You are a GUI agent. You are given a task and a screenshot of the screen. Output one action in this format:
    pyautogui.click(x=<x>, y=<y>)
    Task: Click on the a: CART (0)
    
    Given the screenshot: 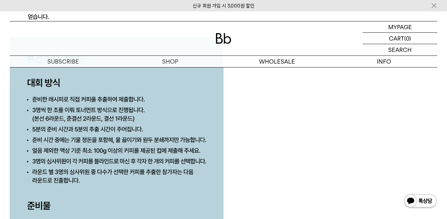 What is the action you would take?
    pyautogui.click(x=400, y=38)
    